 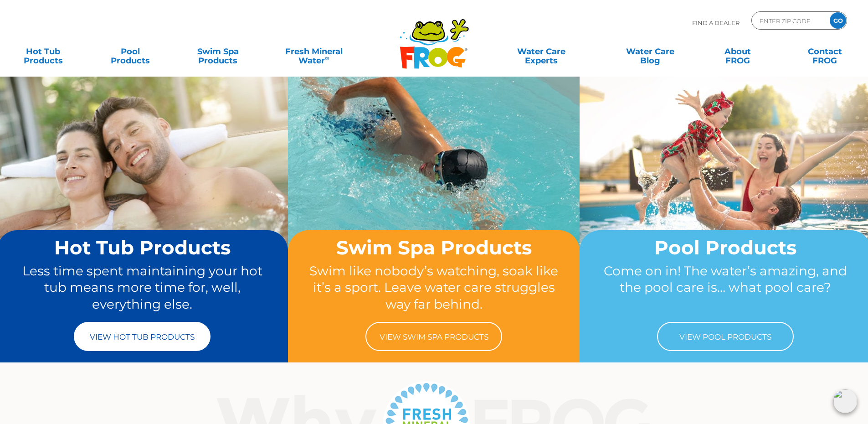 What do you see at coordinates (142, 337) in the screenshot?
I see `a: View Hot Tub Products` at bounding box center [142, 337].